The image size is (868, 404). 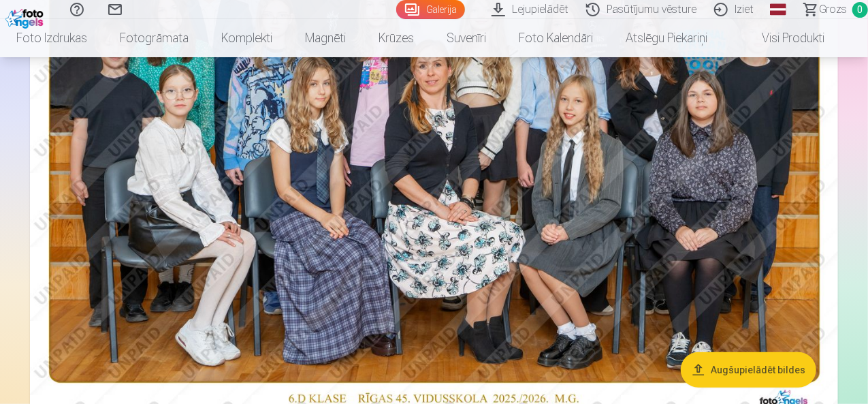 What do you see at coordinates (782, 38) in the screenshot?
I see `a: Visi produkti` at bounding box center [782, 38].